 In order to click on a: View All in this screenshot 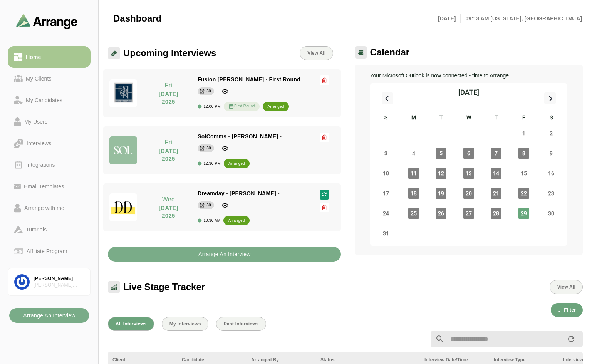, I will do `click(316, 53)`.